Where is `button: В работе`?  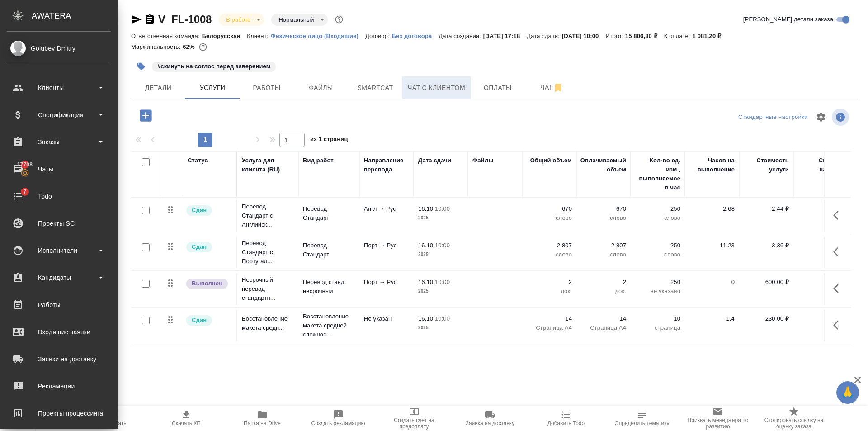 button: В работе is located at coordinates (238, 20).